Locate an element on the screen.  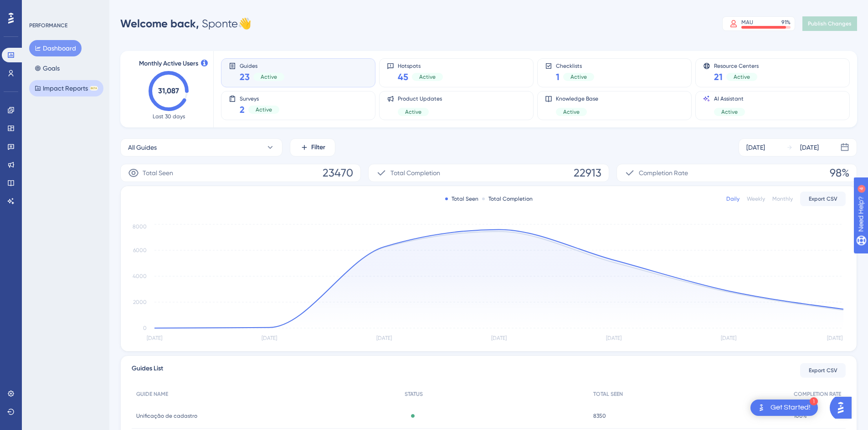
tspan: 4000 is located at coordinates (139, 277).